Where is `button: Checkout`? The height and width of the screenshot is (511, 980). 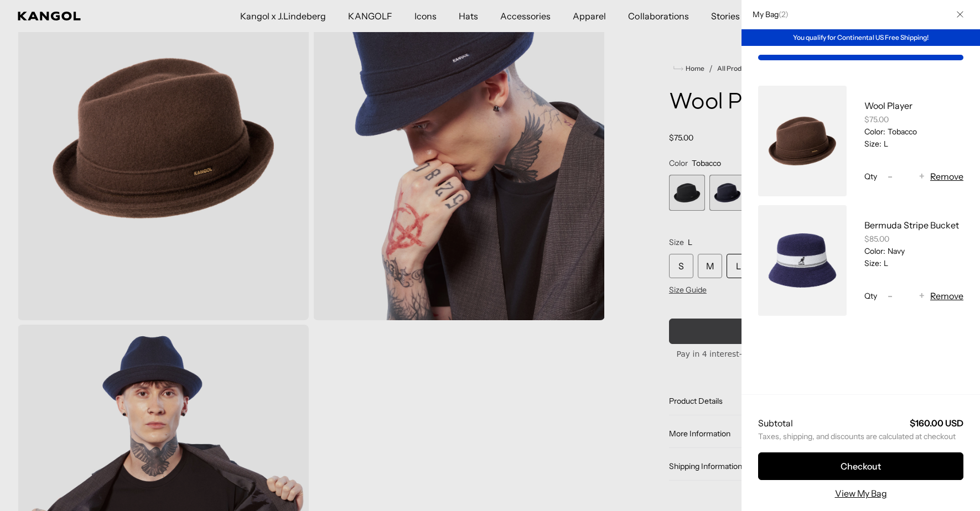 button: Checkout is located at coordinates (860, 466).